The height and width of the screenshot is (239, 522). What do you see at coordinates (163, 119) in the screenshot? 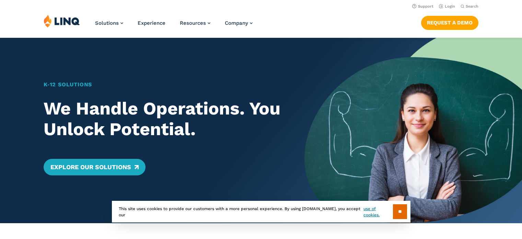
I see `h2: We Handle Operations. You Unlock Potential.` at bounding box center [163, 119].